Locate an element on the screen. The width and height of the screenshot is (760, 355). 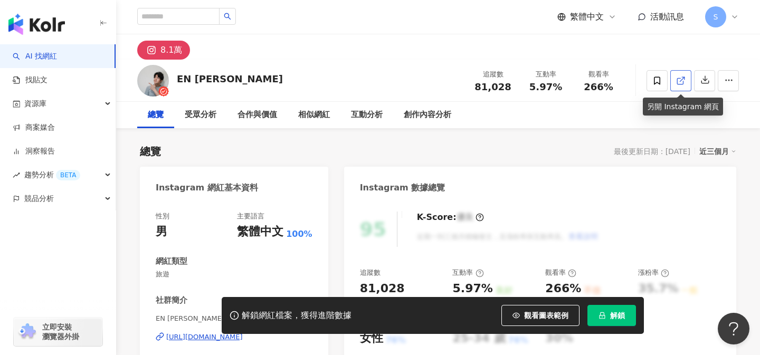
span: search is located at coordinates (227, 16).